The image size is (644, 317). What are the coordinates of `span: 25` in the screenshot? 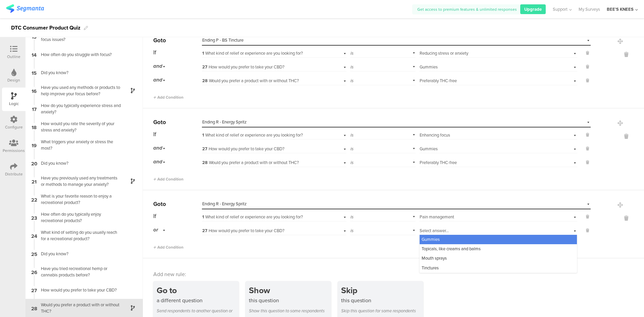 It's located at (34, 254).